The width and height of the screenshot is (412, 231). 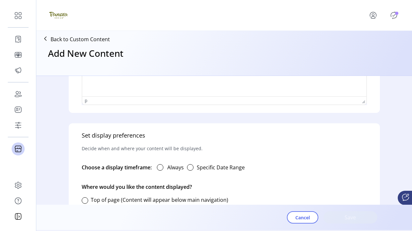 What do you see at coordinates (117, 167) in the screenshot?
I see `div: Choose a display timeframe:` at bounding box center [117, 167].